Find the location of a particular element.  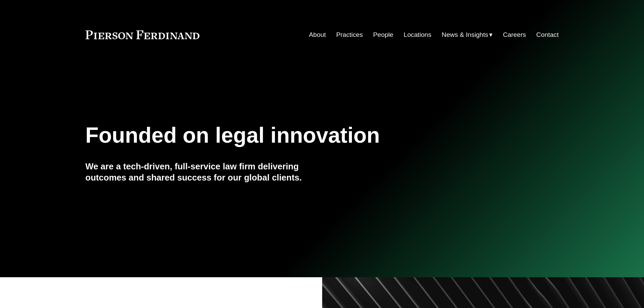

a: Locations is located at coordinates (417, 35).